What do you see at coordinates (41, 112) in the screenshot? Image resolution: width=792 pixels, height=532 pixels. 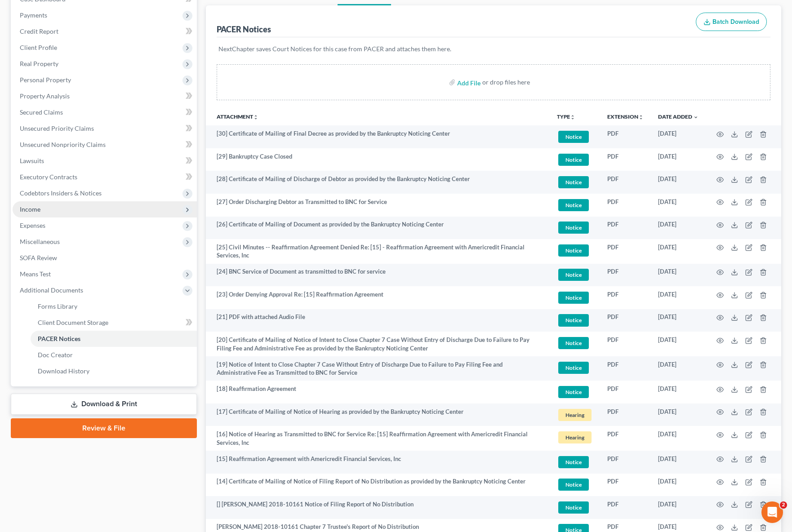 I see `span: Secured Claims` at bounding box center [41, 112].